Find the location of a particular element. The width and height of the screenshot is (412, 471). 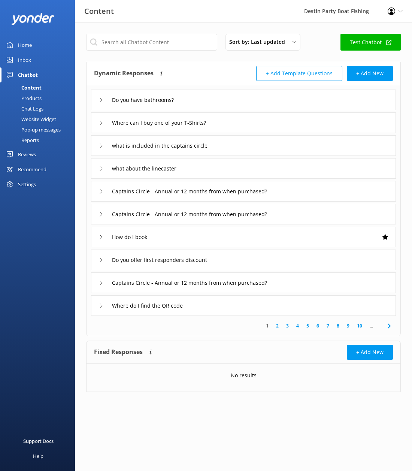

a: Website Widget is located at coordinates (40, 119).